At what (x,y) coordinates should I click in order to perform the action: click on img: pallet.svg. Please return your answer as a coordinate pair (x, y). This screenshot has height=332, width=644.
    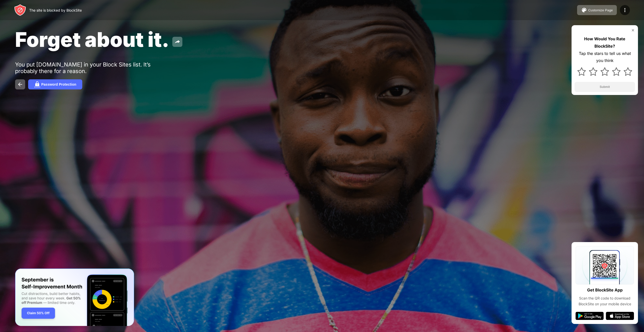
    Looking at the image, I should click on (584, 10).